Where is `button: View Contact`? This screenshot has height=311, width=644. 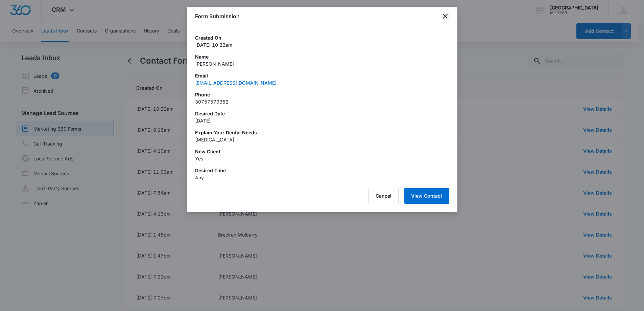 button: View Contact is located at coordinates (427, 196).